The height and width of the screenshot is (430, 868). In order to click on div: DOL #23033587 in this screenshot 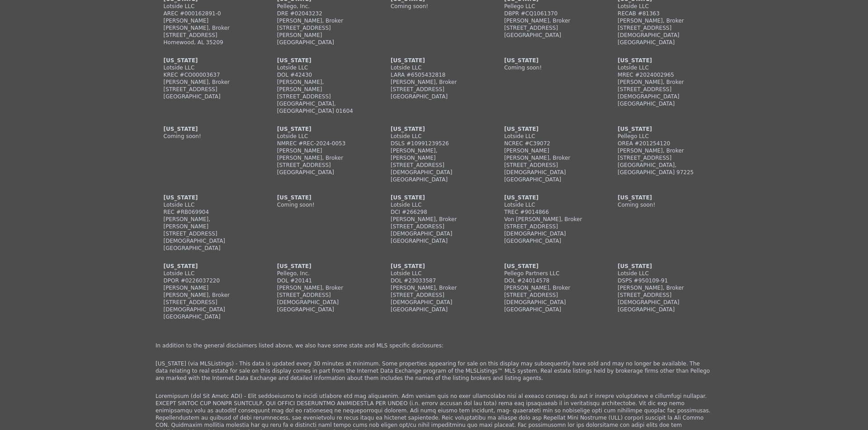, I will do `click(434, 281)`.